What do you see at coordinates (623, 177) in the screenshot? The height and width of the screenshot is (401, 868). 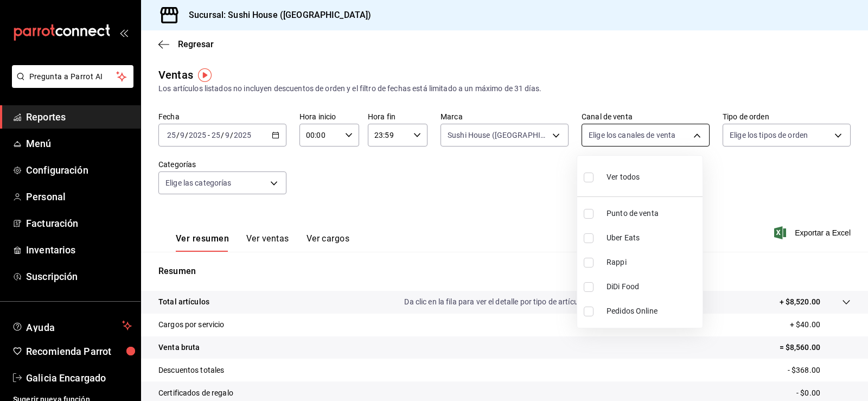 I see `span: Ver todos` at bounding box center [623, 177].